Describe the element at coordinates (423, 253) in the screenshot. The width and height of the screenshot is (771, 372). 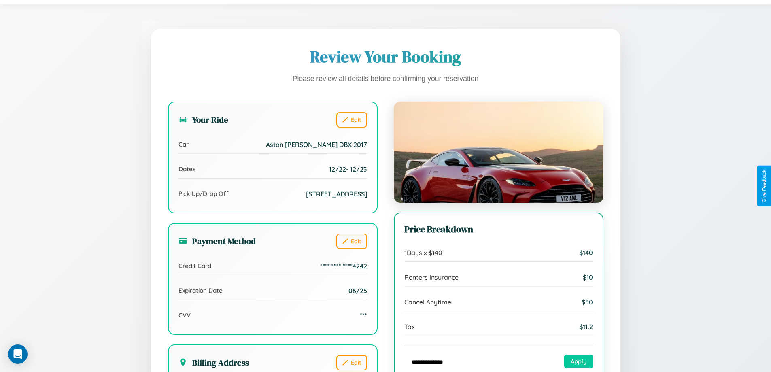
I see `span: 1 Days x $ 140` at that location.